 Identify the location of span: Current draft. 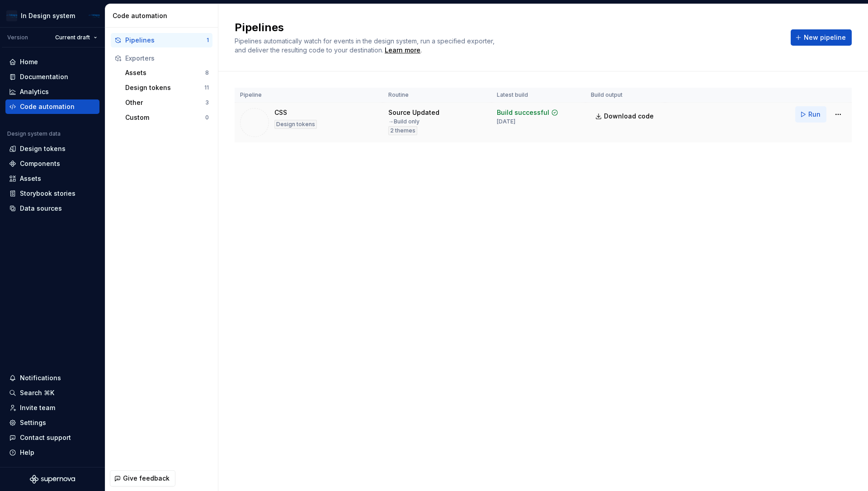
(72, 37).